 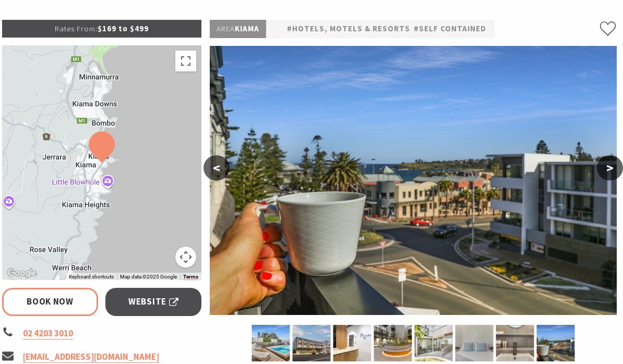 What do you see at coordinates (154, 302) in the screenshot?
I see `span: Website` at bounding box center [154, 302].